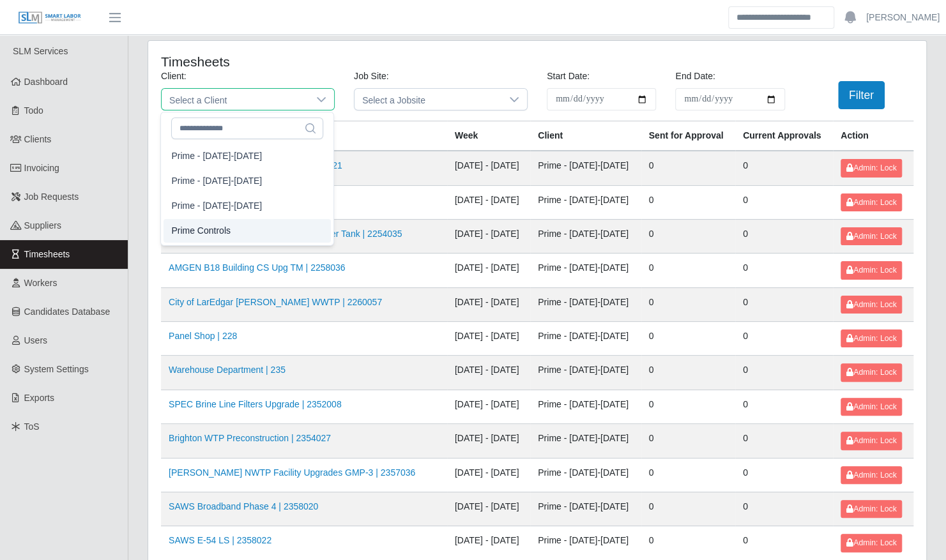 This screenshot has width=946, height=560. Describe the element at coordinates (201, 230) in the screenshot. I see `span: Prime Controls` at that location.